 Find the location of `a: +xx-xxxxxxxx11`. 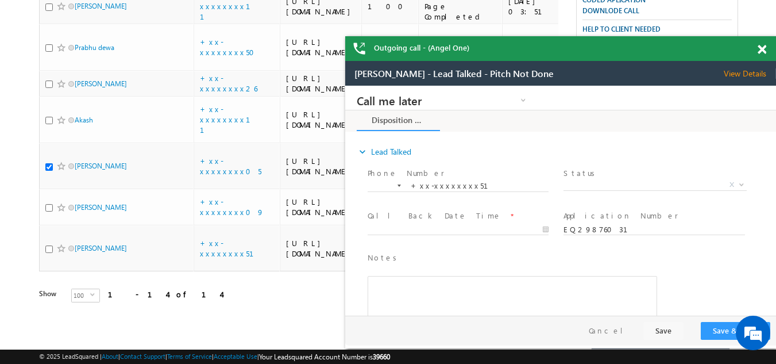

a: +xx-xxxxxxxx11 is located at coordinates (232, 119).